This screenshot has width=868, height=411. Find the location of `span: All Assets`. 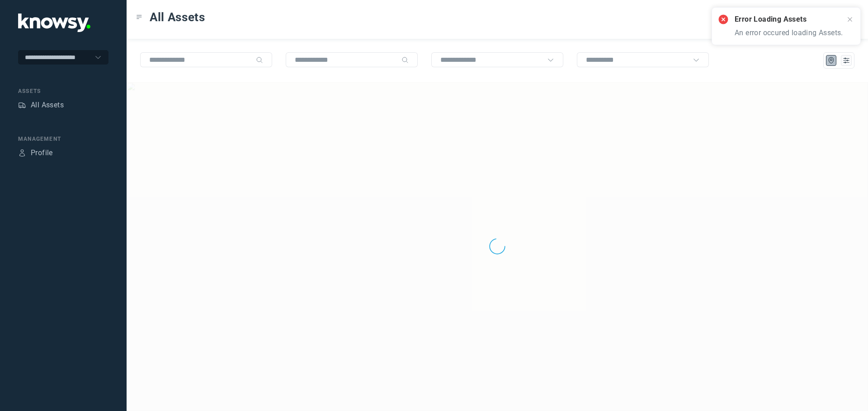

span: All Assets is located at coordinates (177, 17).